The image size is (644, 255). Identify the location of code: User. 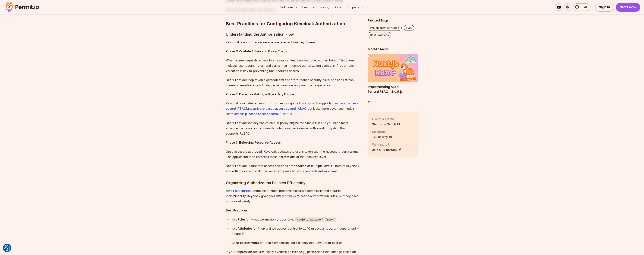
(330, 220).